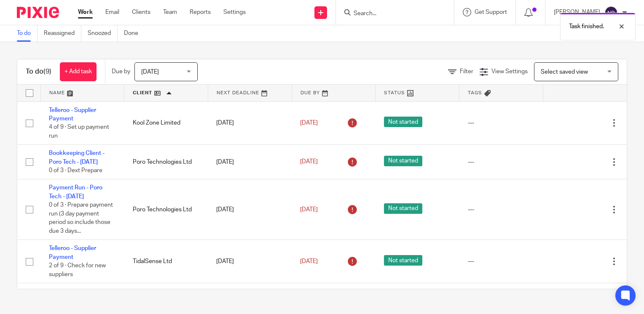 The image size is (644, 314). I want to click on span: 0 of 3 · Dext Prepare, so click(75, 171).